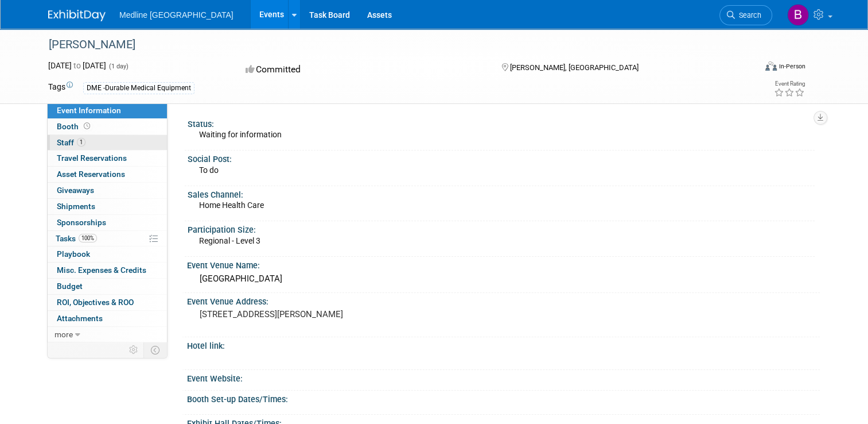 The width and height of the screenshot is (868, 424). I want to click on a: Search, so click(746, 15).